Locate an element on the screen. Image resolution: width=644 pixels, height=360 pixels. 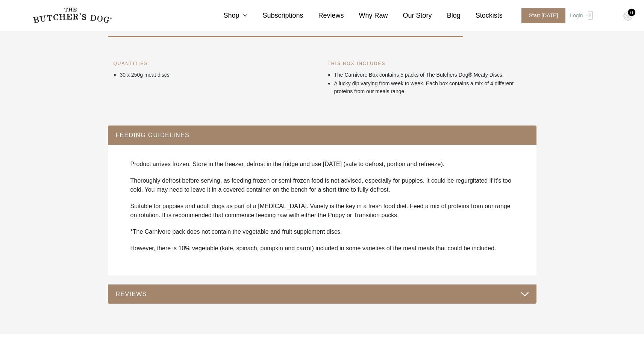
img: TBD_Cart-Empty.png is located at coordinates (628, 16).